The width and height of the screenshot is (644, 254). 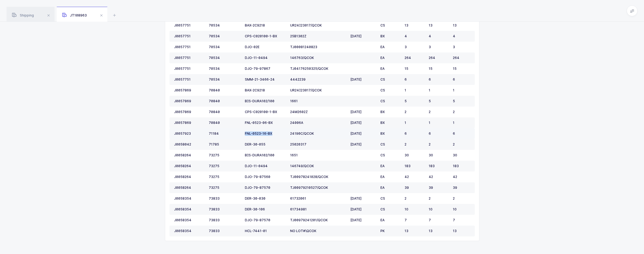 I want to click on div: HCL-7441-01, so click(x=265, y=231).